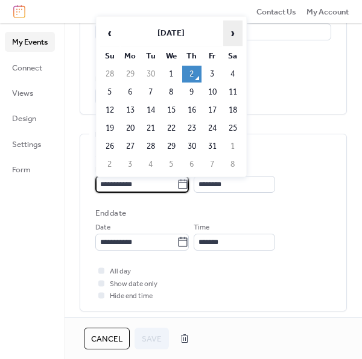 The image size is (362, 359). I want to click on img: logo, so click(19, 11).